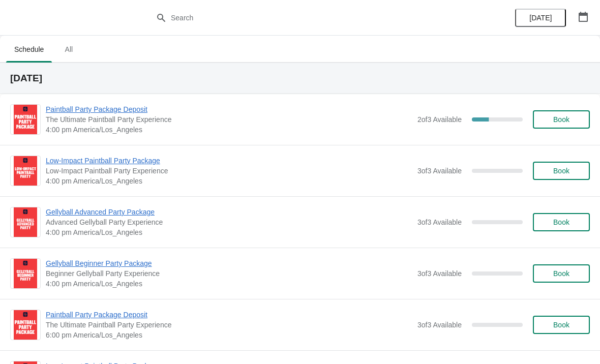 This screenshot has height=364, width=600. What do you see at coordinates (229, 263) in the screenshot?
I see `span: Gellyball Beginner Party Package` at bounding box center [229, 263].